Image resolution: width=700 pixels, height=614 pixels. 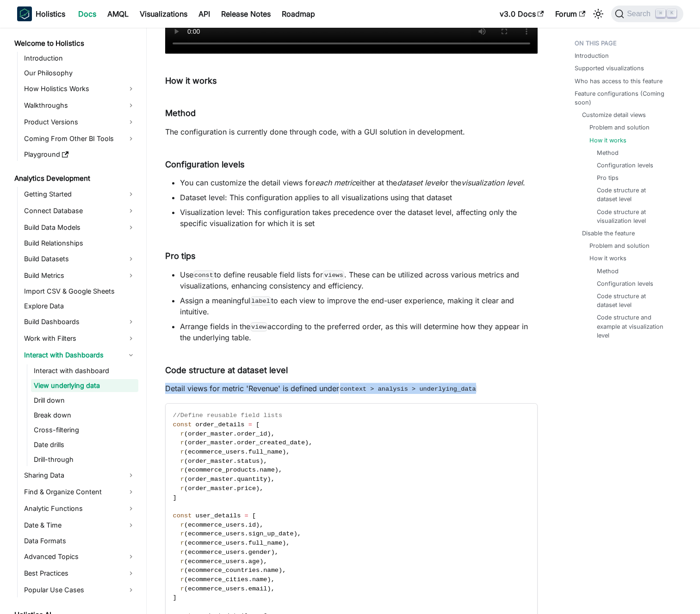 I want to click on a: Code structure and example at visualization level, so click(x=632, y=327).